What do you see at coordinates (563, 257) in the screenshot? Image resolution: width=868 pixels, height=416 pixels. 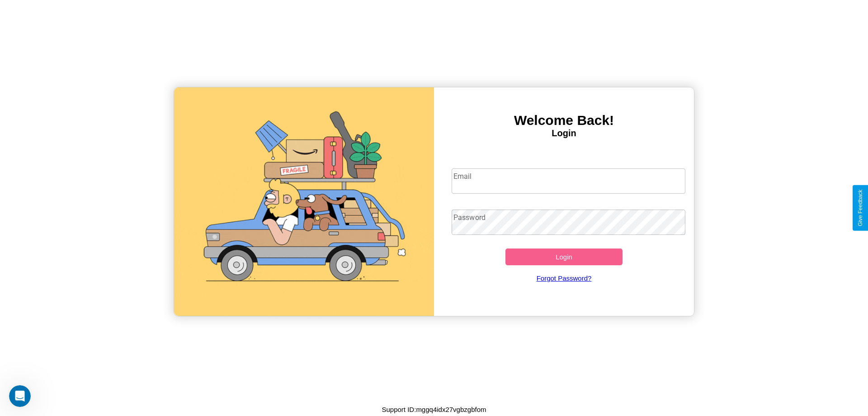 I see `button: Login` at bounding box center [563, 257].